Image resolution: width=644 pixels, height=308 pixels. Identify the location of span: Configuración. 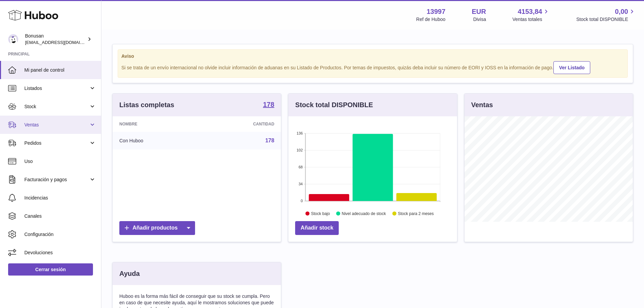
(60, 234).